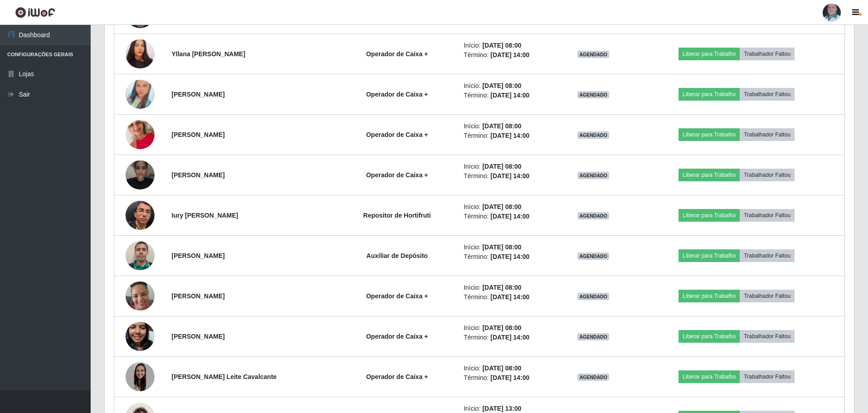 The image size is (868, 413). Describe the element at coordinates (396, 215) in the screenshot. I see `strong: Repositor de Hortifruti` at that location.